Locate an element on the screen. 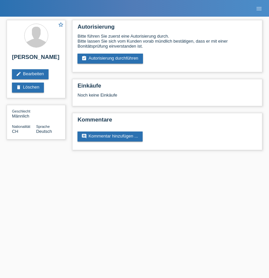  span: Geschlecht is located at coordinates (21, 111).